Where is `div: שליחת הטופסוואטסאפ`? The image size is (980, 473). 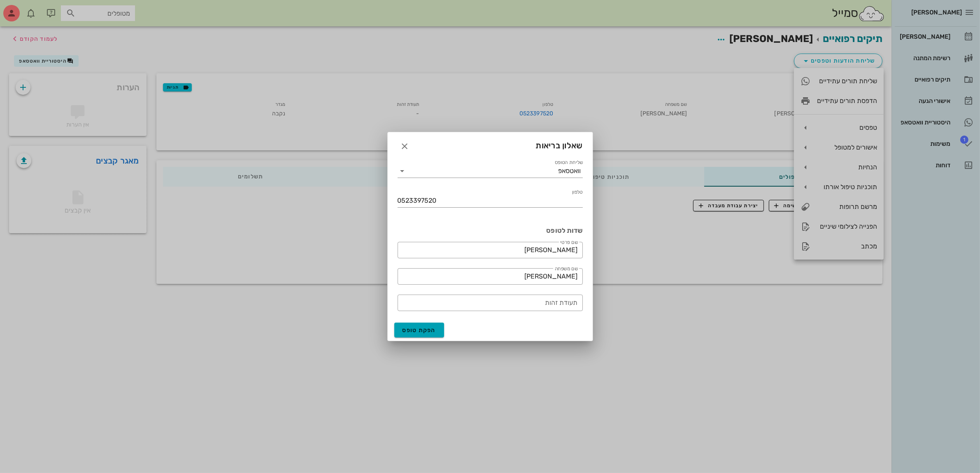 div: שליחת הטופסוואטסאפ is located at coordinates (490, 171).